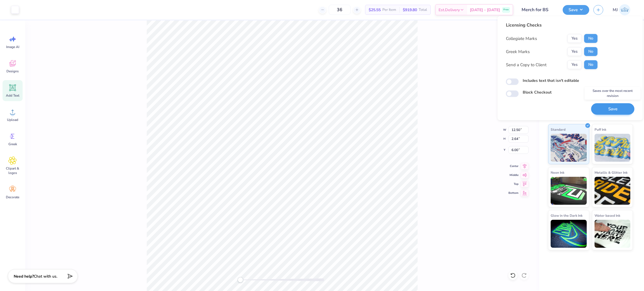  What do you see at coordinates (513, 184) in the screenshot?
I see `span: Top` at bounding box center [513, 184].